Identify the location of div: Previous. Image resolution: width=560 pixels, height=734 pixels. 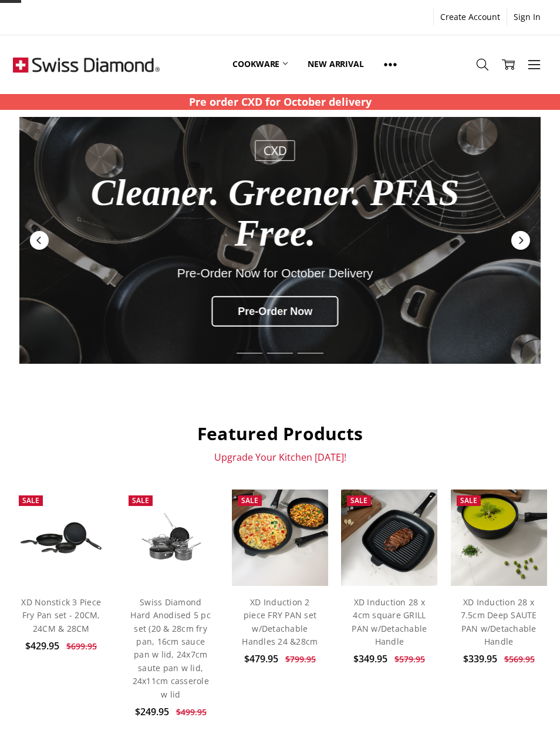
(39, 240).